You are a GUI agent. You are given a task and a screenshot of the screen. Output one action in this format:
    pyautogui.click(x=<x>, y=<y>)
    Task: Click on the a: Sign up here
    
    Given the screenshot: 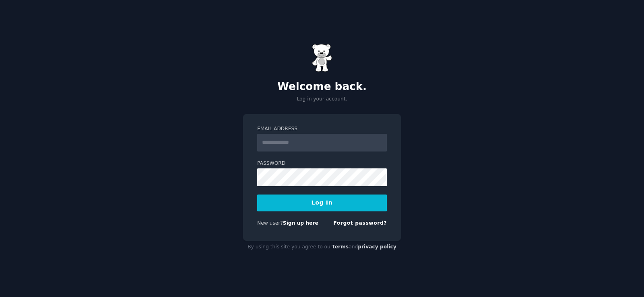 What is the action you would take?
    pyautogui.click(x=301, y=223)
    